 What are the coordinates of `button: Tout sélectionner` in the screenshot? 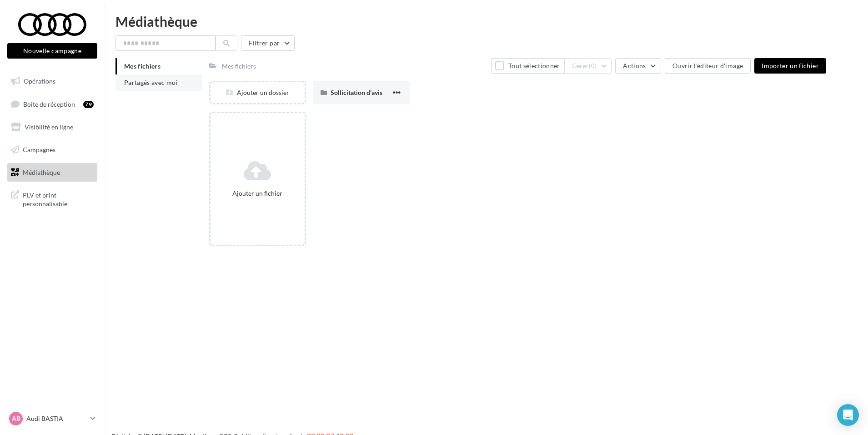 It's located at (527, 66).